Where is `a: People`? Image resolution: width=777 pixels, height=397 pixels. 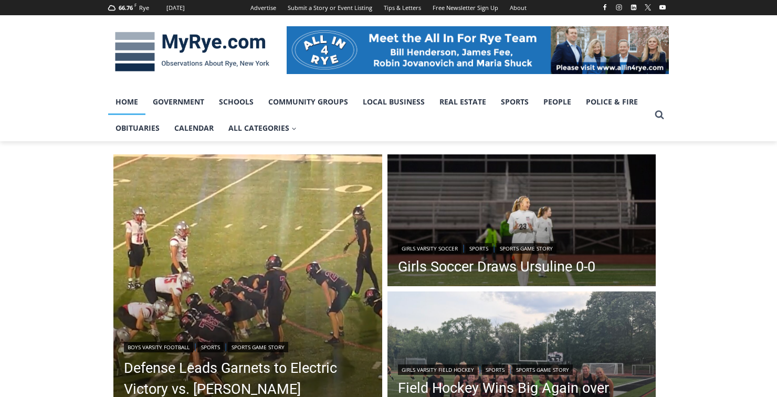
a: People is located at coordinates (557, 102).